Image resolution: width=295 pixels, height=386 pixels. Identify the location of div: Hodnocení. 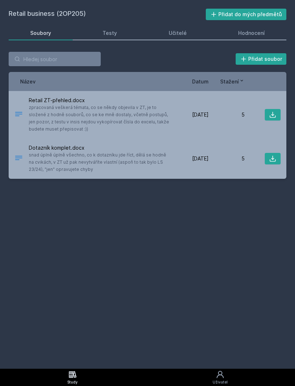
(252, 33).